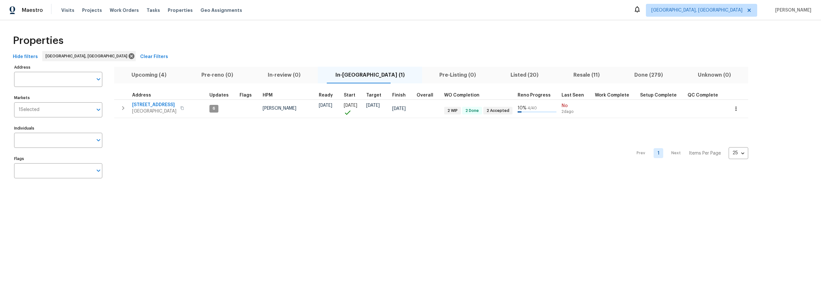 This screenshot has height=296, width=821. What do you see at coordinates (25, 57) in the screenshot?
I see `span: Hide filters` at bounding box center [25, 57].